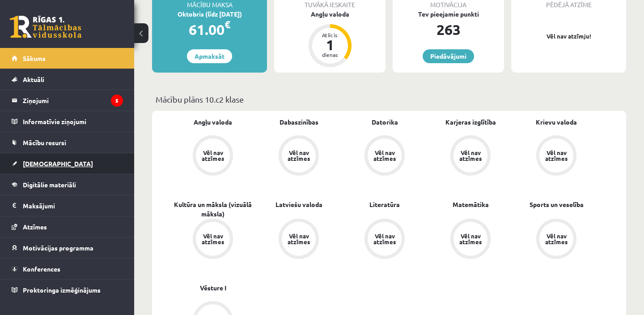 The height and width of the screenshot is (315, 644). What do you see at coordinates (61, 290) in the screenshot?
I see `span: Proktoringa izmēģinājums` at bounding box center [61, 290].